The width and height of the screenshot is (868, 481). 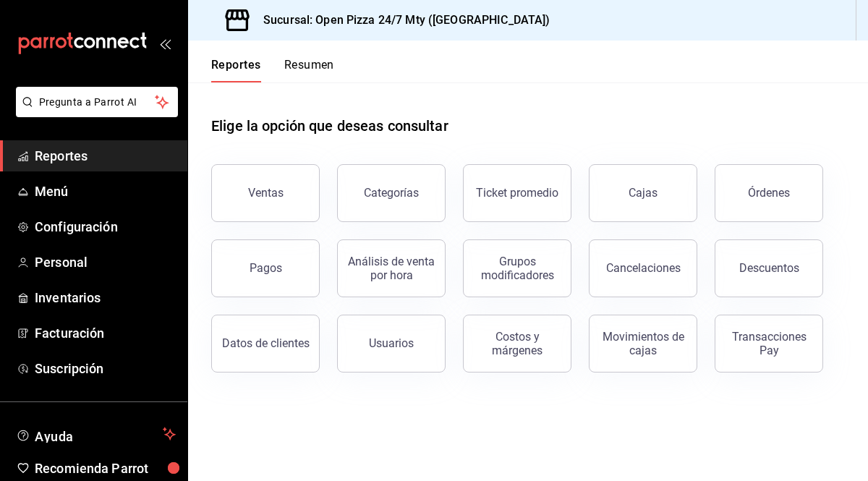 What do you see at coordinates (105, 468) in the screenshot?
I see `span: Recomienda Parrot` at bounding box center [105, 468].